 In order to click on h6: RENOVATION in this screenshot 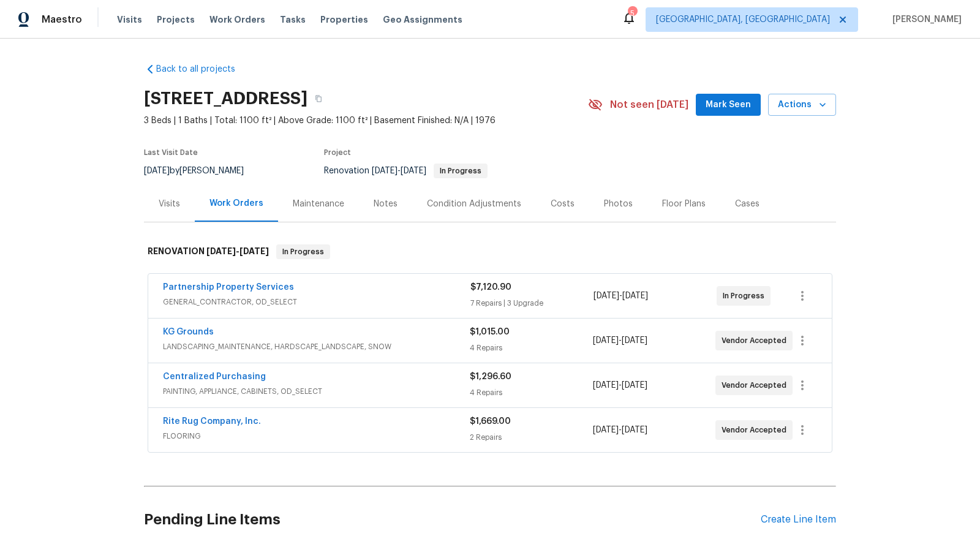, I will do `click(208, 252)`.